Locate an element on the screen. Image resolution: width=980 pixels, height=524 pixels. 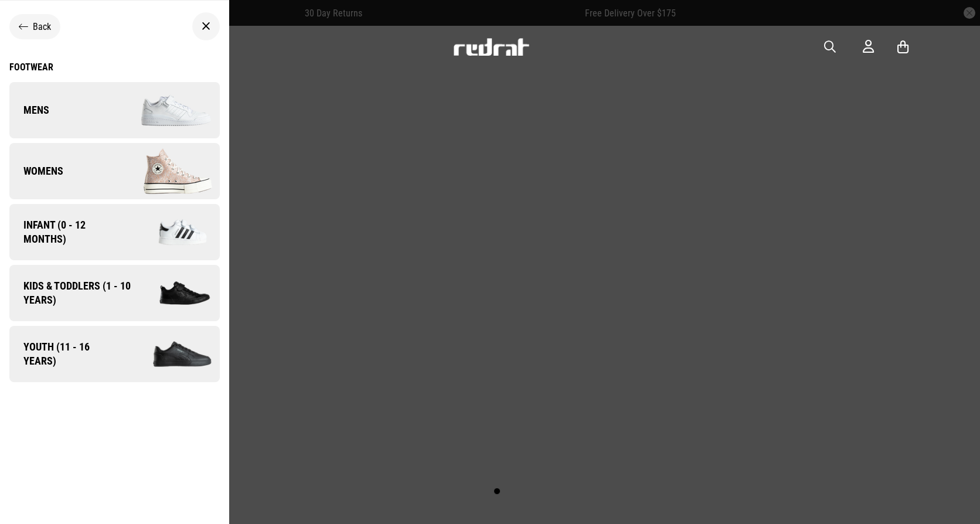
span: Womens is located at coordinates (36, 171).